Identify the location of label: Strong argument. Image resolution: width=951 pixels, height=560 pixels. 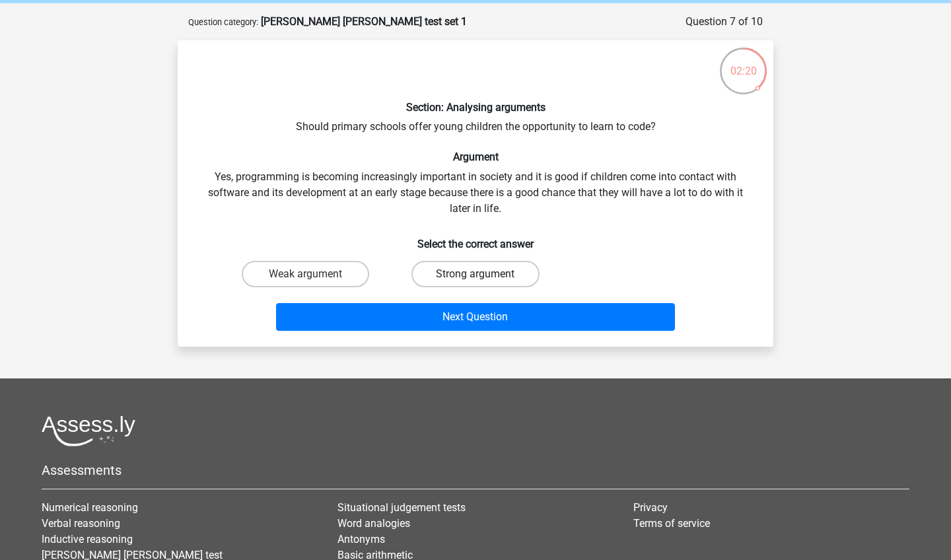
(475, 274).